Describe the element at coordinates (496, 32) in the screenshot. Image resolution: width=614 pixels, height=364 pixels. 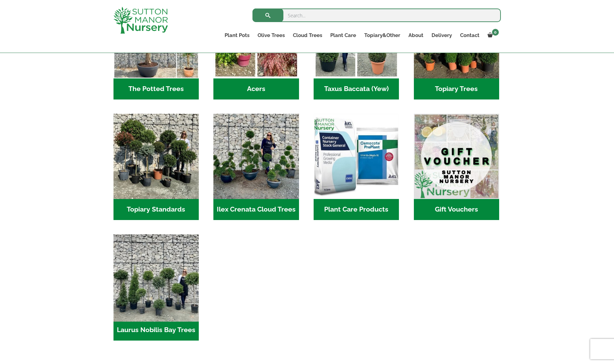
I see `span: 0` at that location.